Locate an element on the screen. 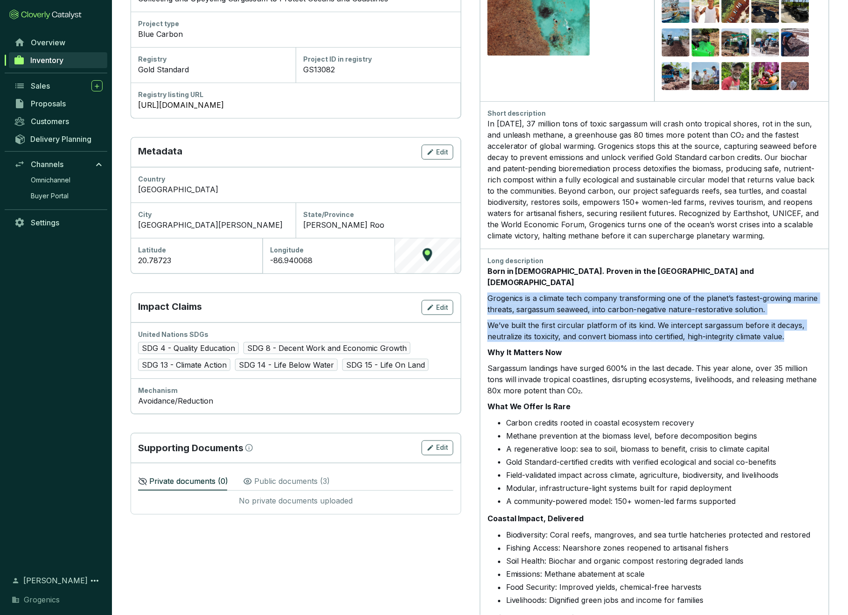 Image resolution: width=848 pixels, height=615 pixels. a: Buyer Portal is located at coordinates (67, 196).